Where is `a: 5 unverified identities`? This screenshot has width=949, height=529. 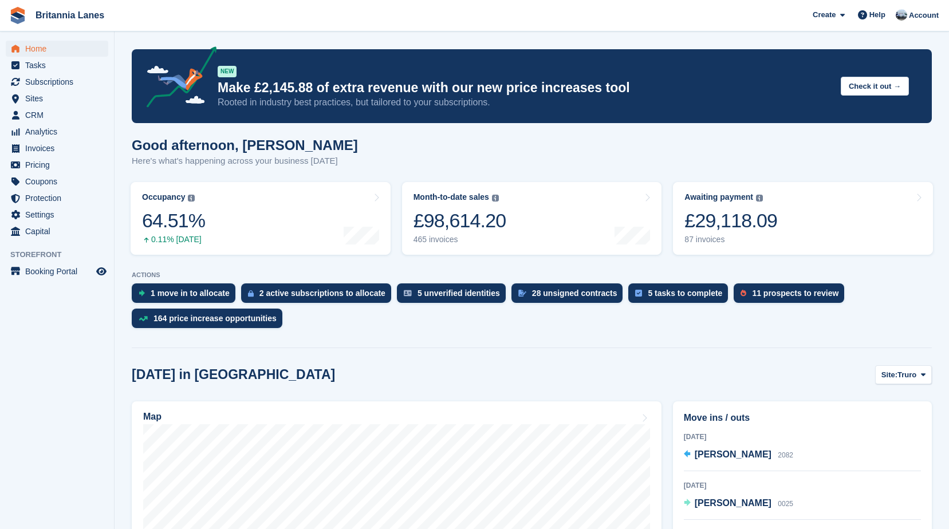
a: 5 unverified identities is located at coordinates (454, 296).